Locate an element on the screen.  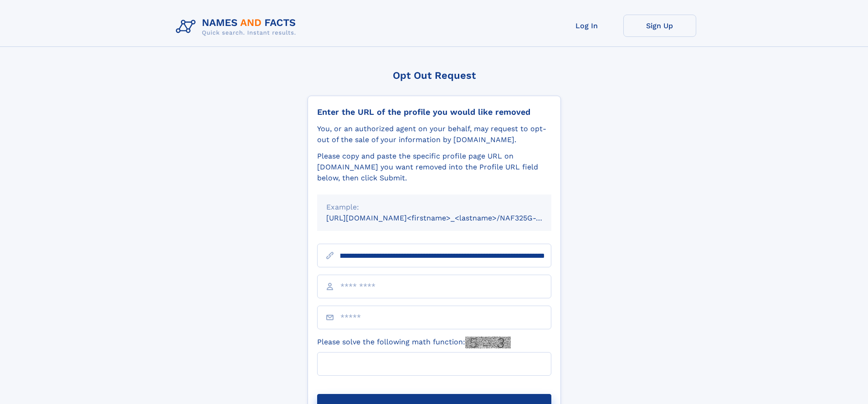
div: Opt Out Request is located at coordinates (434, 75).